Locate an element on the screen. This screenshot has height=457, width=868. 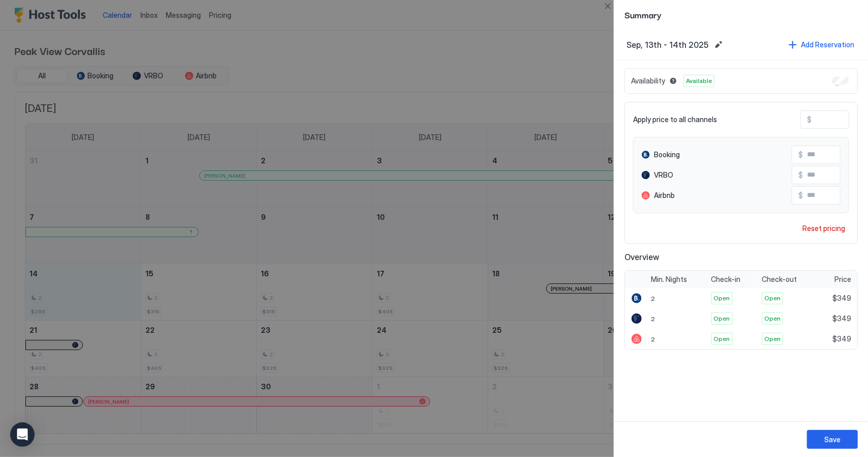
span: Available is located at coordinates (699, 81).